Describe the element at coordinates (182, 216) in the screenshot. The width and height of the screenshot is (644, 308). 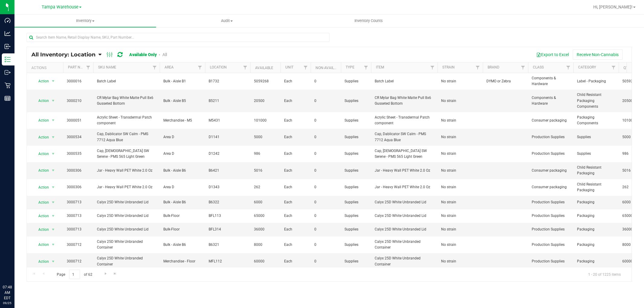
I see `span: Bulk-Floor` at that location.